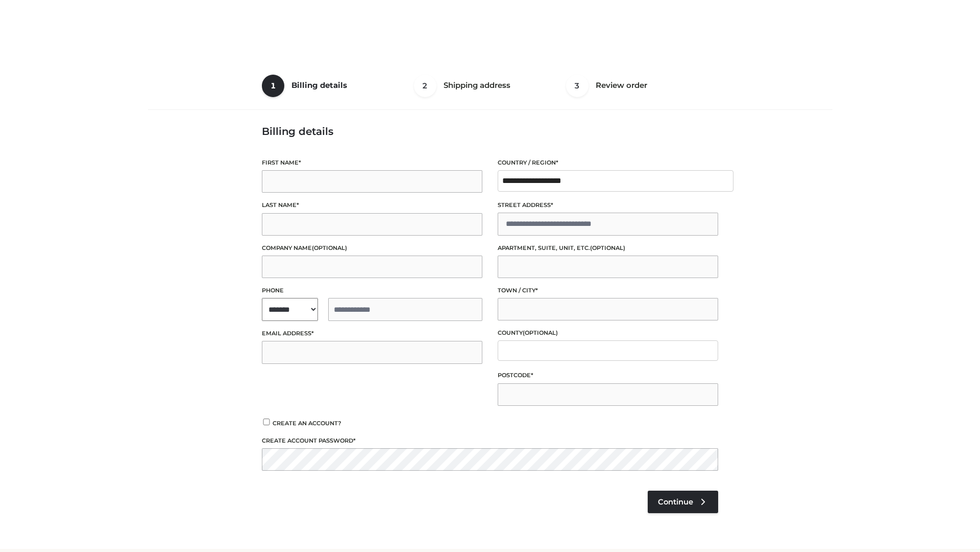 This screenshot has width=980, height=552. I want to click on span: Continue, so click(676, 501).